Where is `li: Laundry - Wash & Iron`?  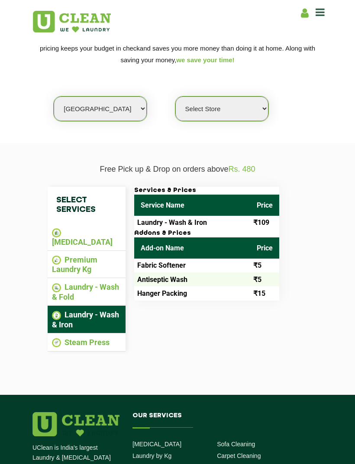 li: Laundry - Wash & Iron is located at coordinates (87, 320).